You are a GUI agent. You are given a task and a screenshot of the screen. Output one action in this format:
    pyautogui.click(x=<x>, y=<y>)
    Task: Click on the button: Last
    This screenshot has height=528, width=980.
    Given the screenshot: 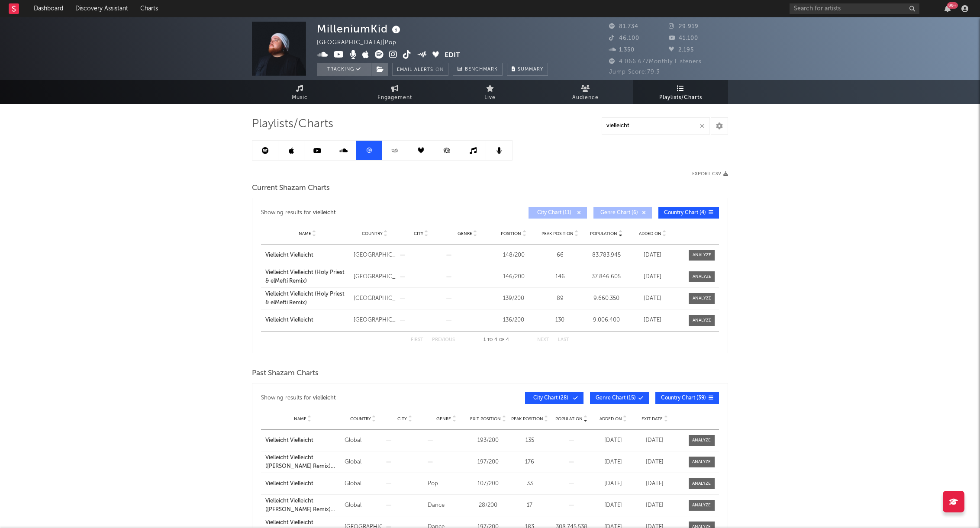 What is the action you would take?
    pyautogui.click(x=563, y=340)
    